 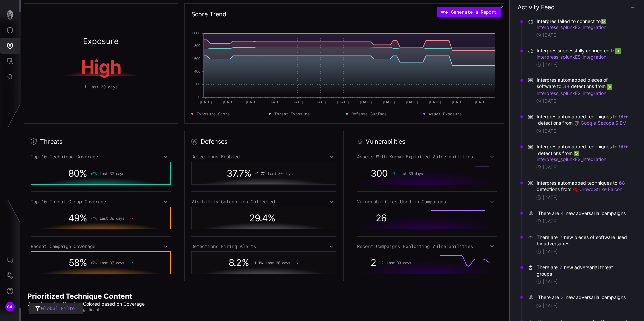 What do you see at coordinates (566, 86) in the screenshot?
I see `button: 38` at bounding box center [566, 86].